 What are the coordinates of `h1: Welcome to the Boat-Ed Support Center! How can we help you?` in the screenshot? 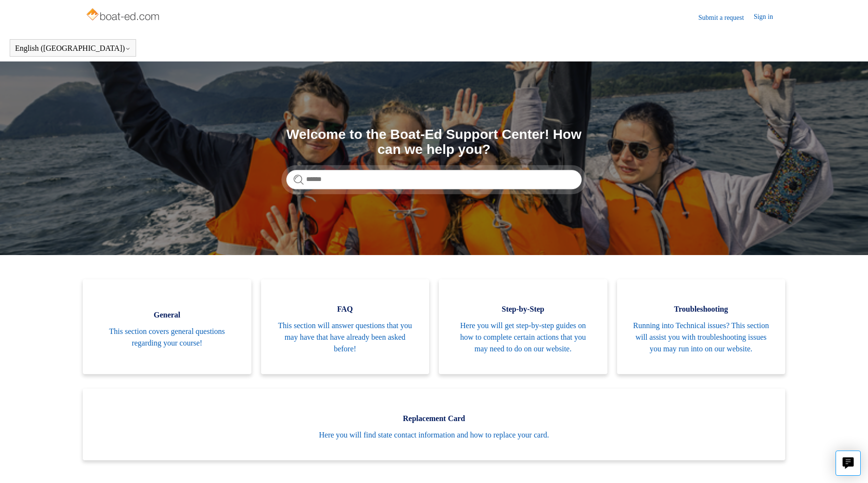 It's located at (434, 142).